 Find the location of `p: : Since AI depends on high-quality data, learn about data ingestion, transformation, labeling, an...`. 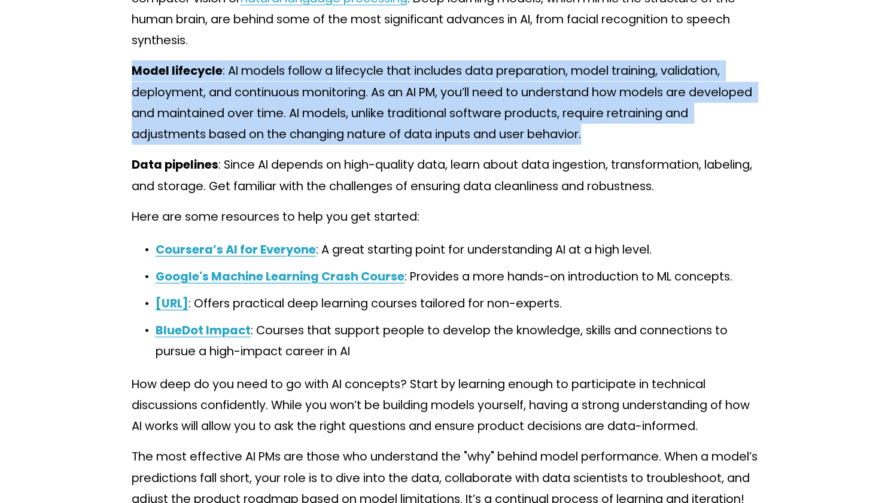

p: : Since AI depends on high-quality data, learn about data ingestion, transformation, labeling, an... is located at coordinates (446, 175).